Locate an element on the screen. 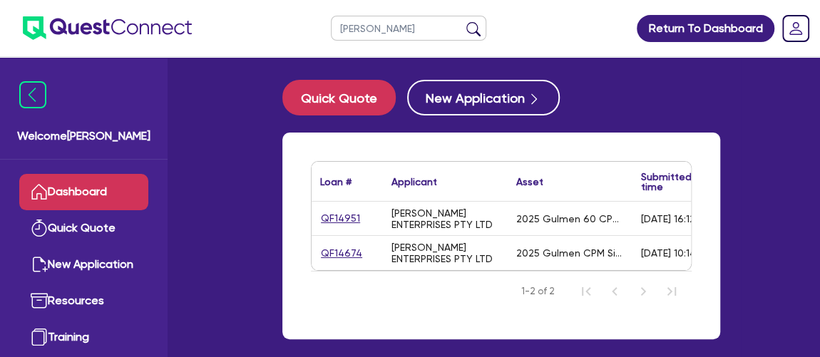  a: Return To Dashboard is located at coordinates (705, 29).